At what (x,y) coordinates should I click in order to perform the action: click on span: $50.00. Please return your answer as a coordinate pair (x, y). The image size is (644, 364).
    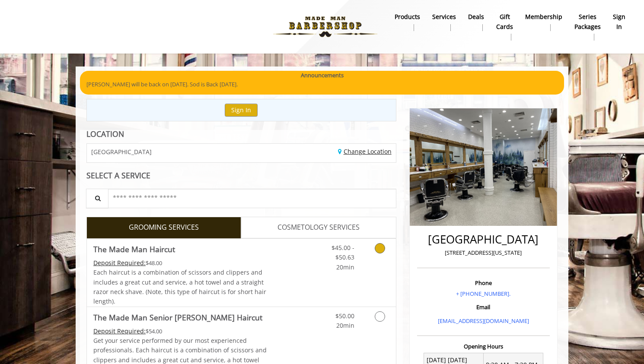
    Looking at the image, I should click on (345, 316).